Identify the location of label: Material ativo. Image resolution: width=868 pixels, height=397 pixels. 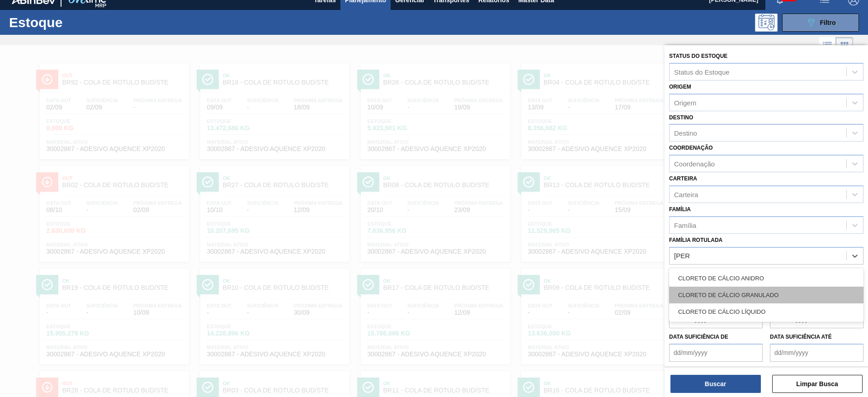
(692, 271).